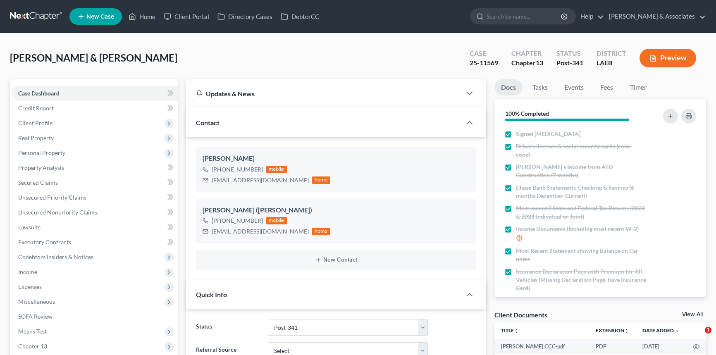 Image resolution: width=716 pixels, height=355 pixels. What do you see at coordinates (527, 113) in the screenshot?
I see `strong: 100% Completed` at bounding box center [527, 113].